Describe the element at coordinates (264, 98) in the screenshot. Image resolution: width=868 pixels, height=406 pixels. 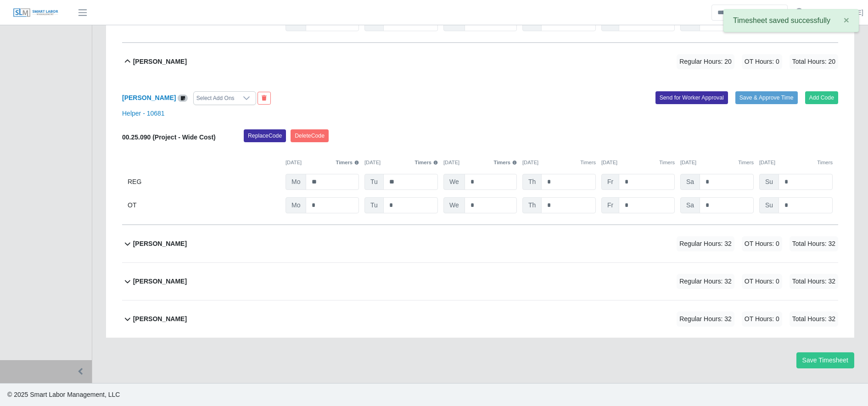
I see `button: End Worker & Remove from the Timesheet` at that location.